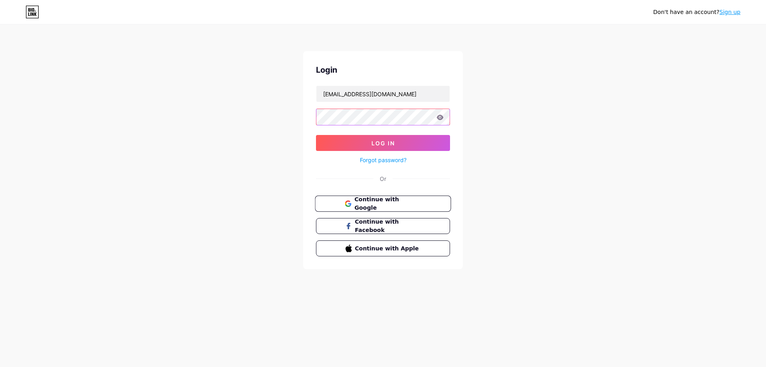 The width and height of the screenshot is (766, 367). Describe the element at coordinates (383, 226) in the screenshot. I see `a: Continue with Facebook` at that location.